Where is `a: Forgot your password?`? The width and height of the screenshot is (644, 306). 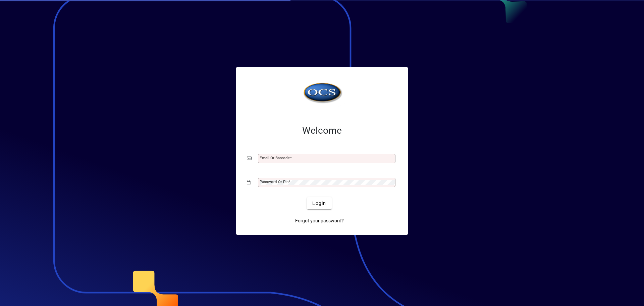
a: Forgot your password? is located at coordinates (319, 220).